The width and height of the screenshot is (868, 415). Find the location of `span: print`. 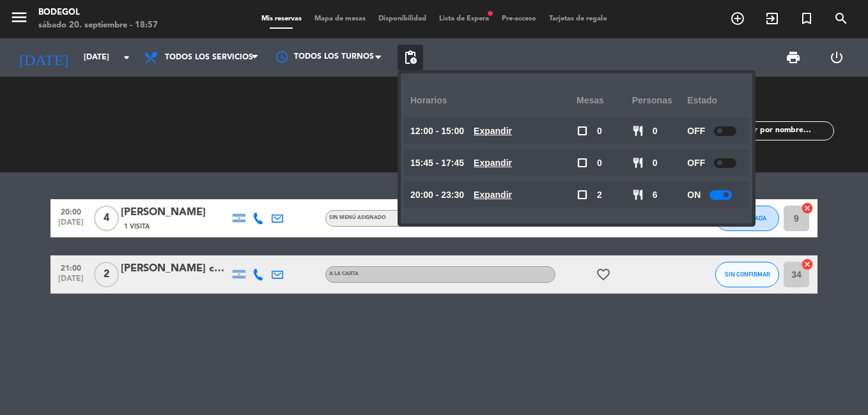

span: print is located at coordinates (792, 58).